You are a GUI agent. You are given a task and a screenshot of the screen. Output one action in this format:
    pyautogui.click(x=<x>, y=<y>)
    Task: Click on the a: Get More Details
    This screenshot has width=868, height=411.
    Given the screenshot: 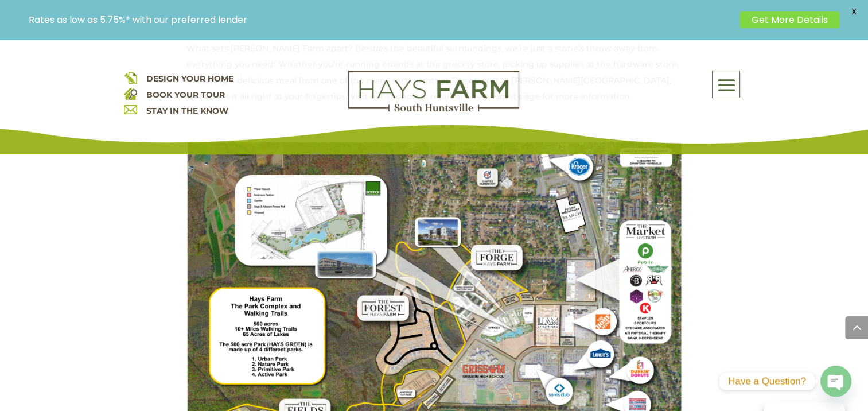 What is the action you would take?
    pyautogui.click(x=789, y=20)
    